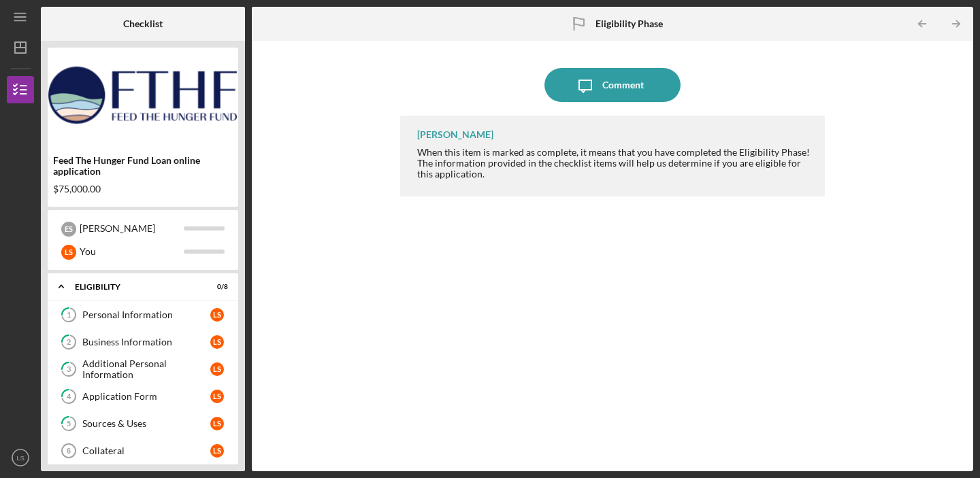  Describe the element at coordinates (143, 424) in the screenshot. I see `a: 5Sources & UsesLS` at that location.